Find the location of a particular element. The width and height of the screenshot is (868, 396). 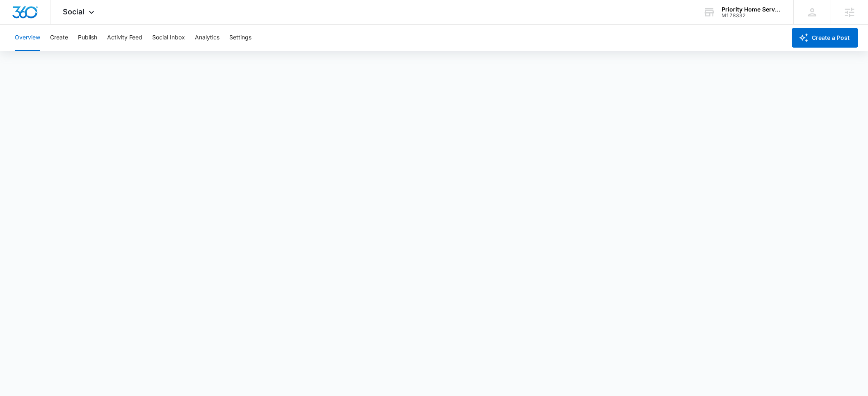

button: Settings is located at coordinates (241, 38).